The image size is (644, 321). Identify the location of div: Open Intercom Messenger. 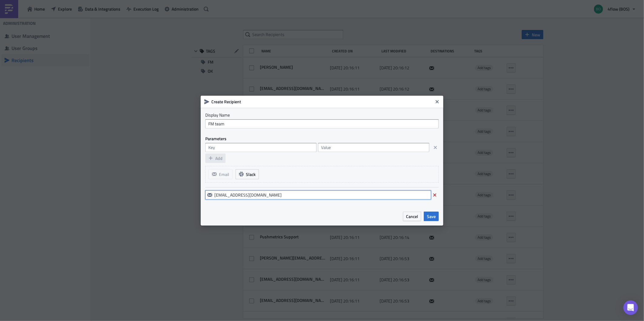
(631, 308).